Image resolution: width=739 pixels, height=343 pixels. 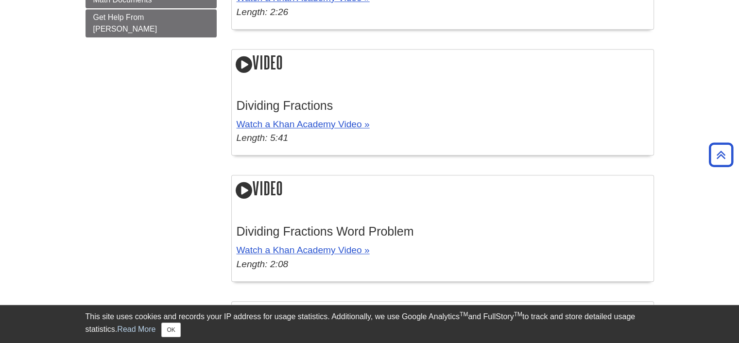 I want to click on em: Length: 5:41, so click(x=262, y=137).